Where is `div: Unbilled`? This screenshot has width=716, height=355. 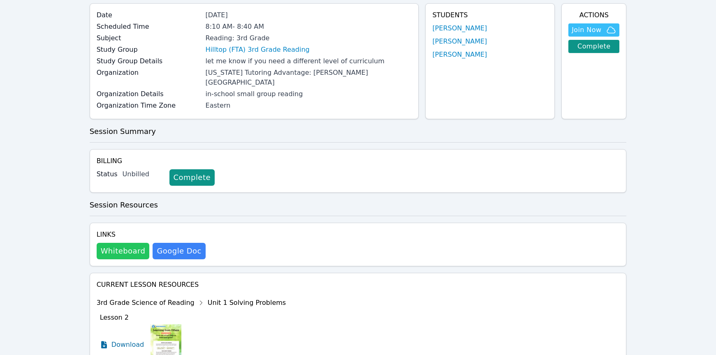
div: Unbilled is located at coordinates (143, 174).